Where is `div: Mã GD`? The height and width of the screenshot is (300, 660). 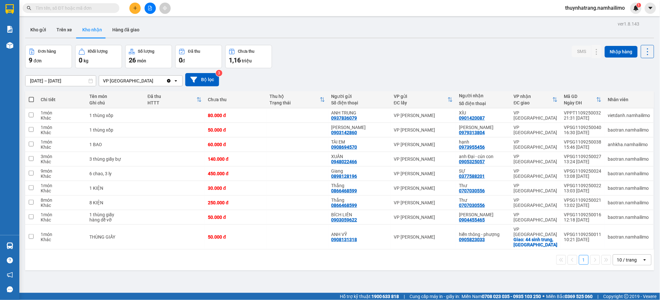
div: Mã GD is located at coordinates (580, 96).